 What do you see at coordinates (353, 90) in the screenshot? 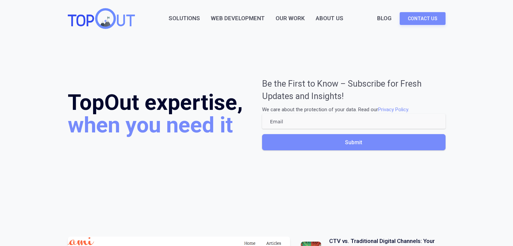
I see `div: Be the First to Know – Subscribe for Fresh Updates and Insights!` at bounding box center [353, 90].